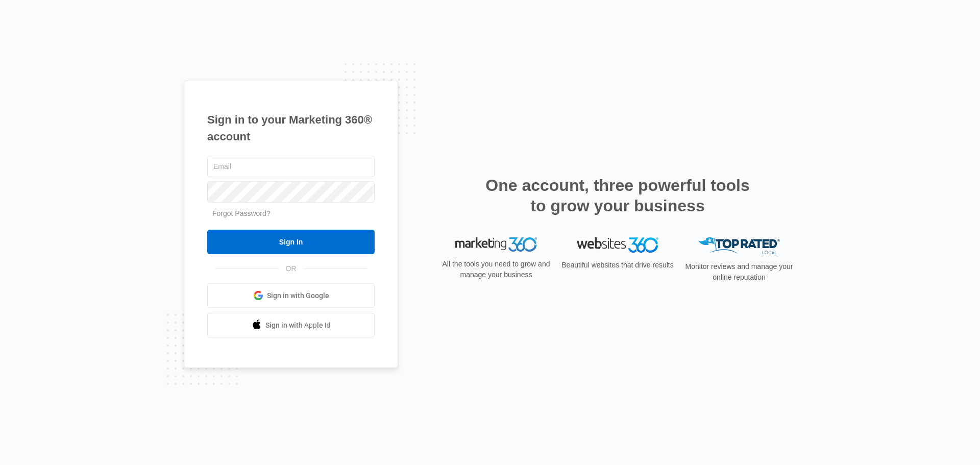  What do you see at coordinates (291, 268) in the screenshot?
I see `span: OR` at bounding box center [291, 268].